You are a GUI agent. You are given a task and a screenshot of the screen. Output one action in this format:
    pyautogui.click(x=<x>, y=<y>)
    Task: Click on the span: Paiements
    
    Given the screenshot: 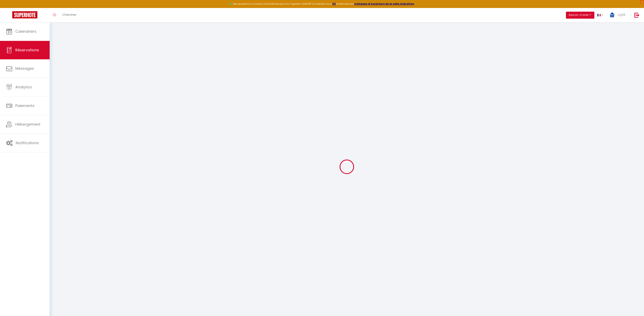 What is the action you would take?
    pyautogui.click(x=25, y=106)
    